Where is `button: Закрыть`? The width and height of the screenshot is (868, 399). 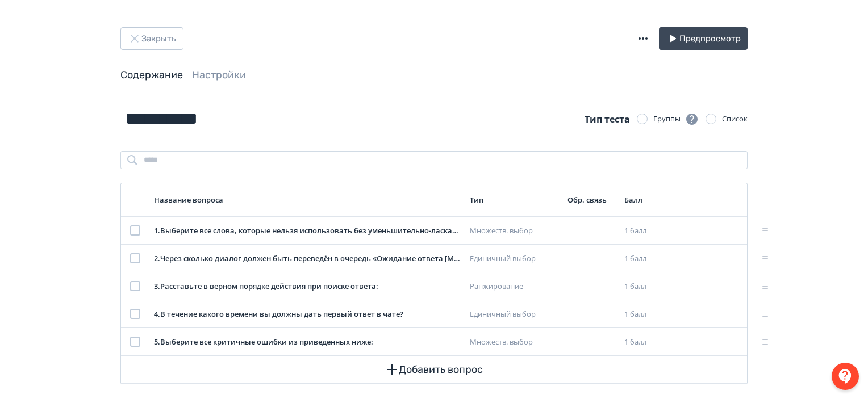
button: Закрыть is located at coordinates (152, 39).